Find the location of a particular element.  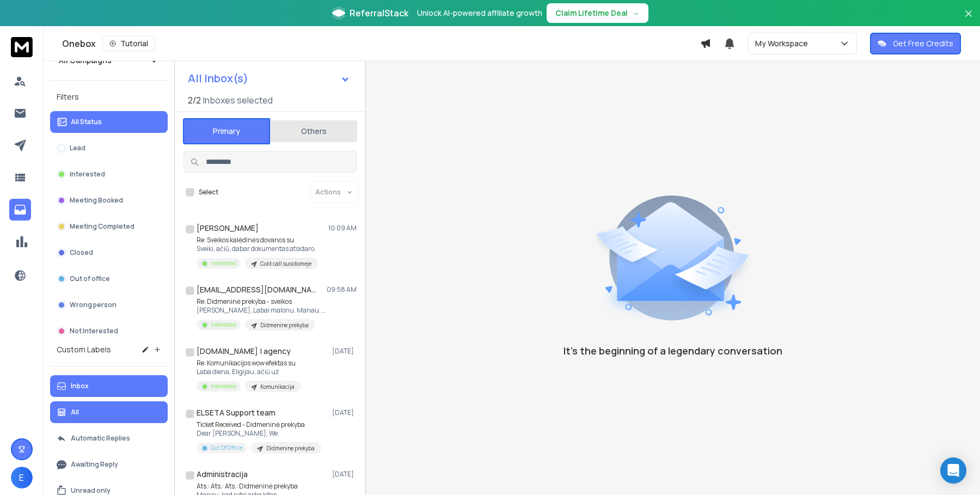

button: E is located at coordinates (22, 478).